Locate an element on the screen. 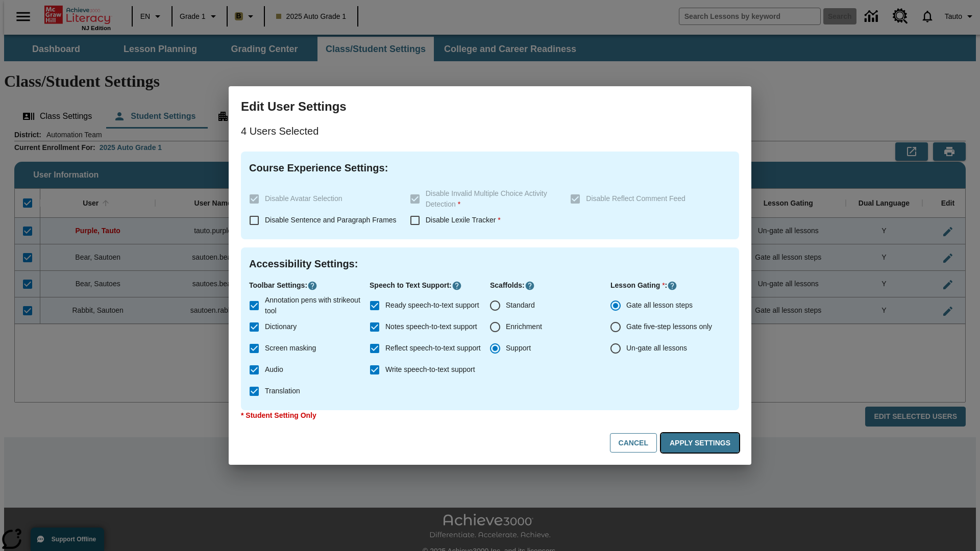 The height and width of the screenshot is (551, 980). span: Annotation pens with strikeout tool is located at coordinates (313, 306).